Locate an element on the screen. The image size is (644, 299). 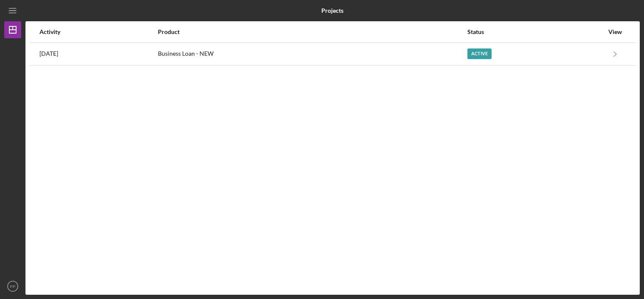
div: View is located at coordinates (615, 32).